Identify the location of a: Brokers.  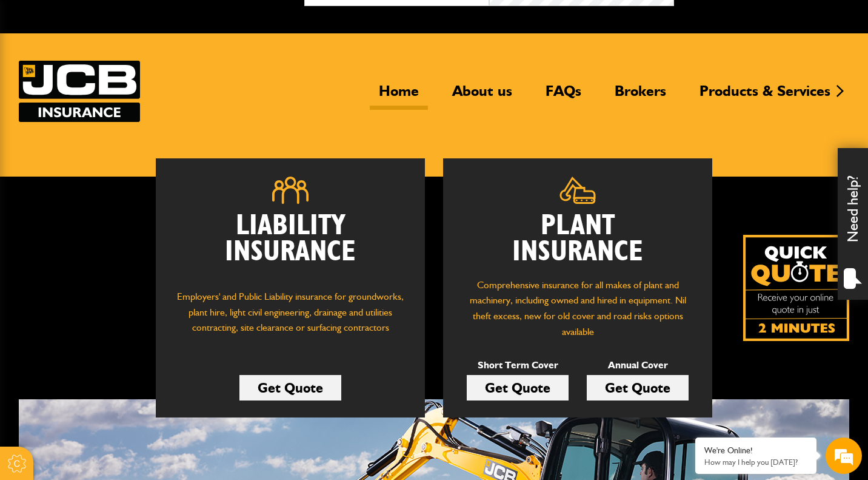
(640, 96).